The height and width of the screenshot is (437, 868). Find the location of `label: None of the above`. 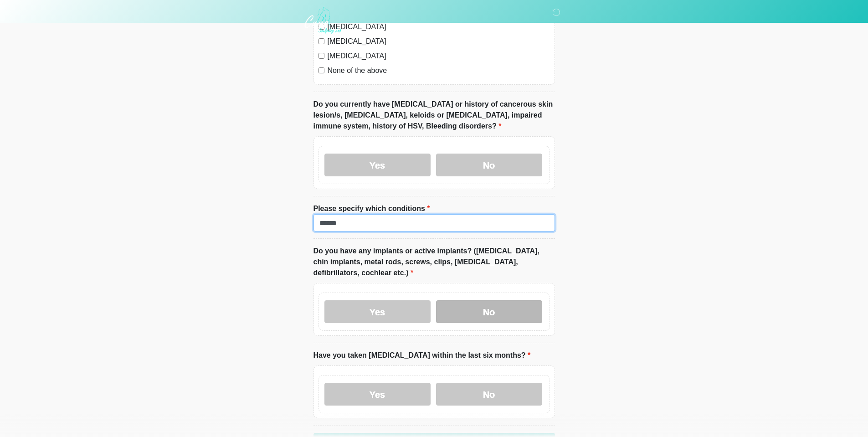

label: None of the above is located at coordinates (439, 71).